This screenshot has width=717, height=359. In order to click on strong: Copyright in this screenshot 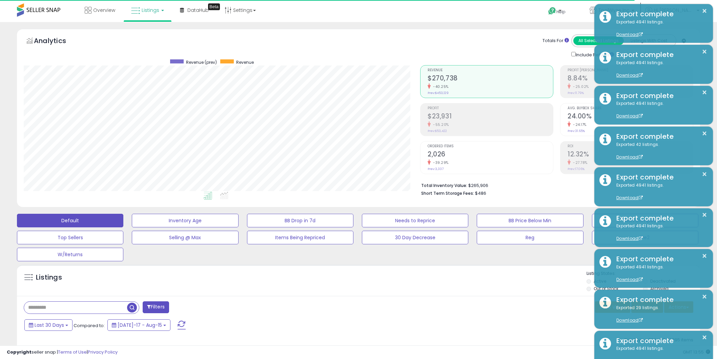, I will do `click(19, 352)`.